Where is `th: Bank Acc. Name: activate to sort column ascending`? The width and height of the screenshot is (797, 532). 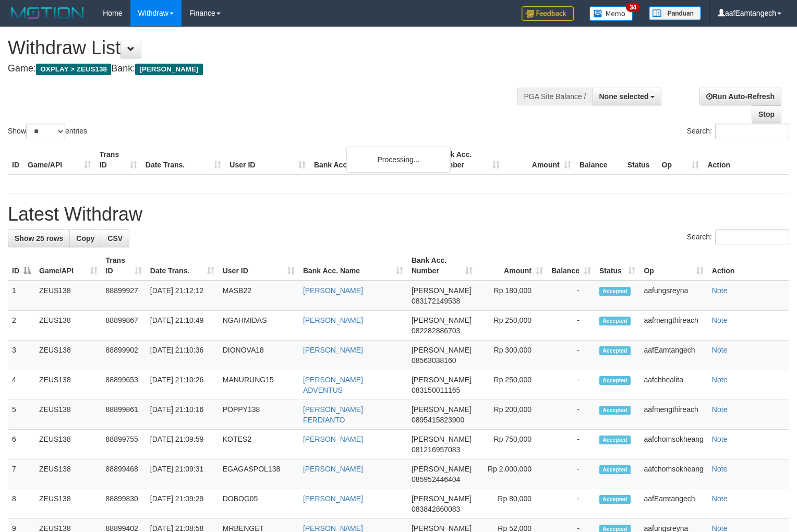
th: Bank Acc. Name: activate to sort column ascending is located at coordinates (353, 265).